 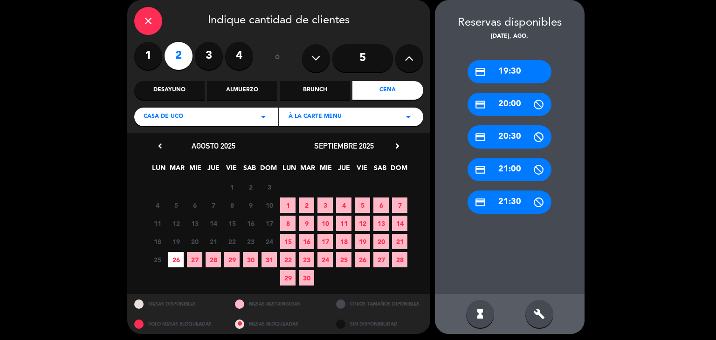 I want to click on span: septiembre 2025, so click(x=344, y=146).